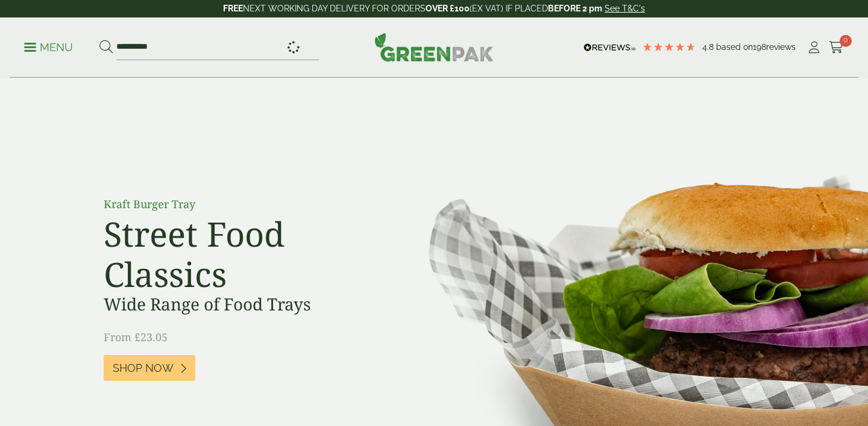 This screenshot has height=426, width=868. Describe the element at coordinates (836, 47) in the screenshot. I see `i: Cart` at that location.